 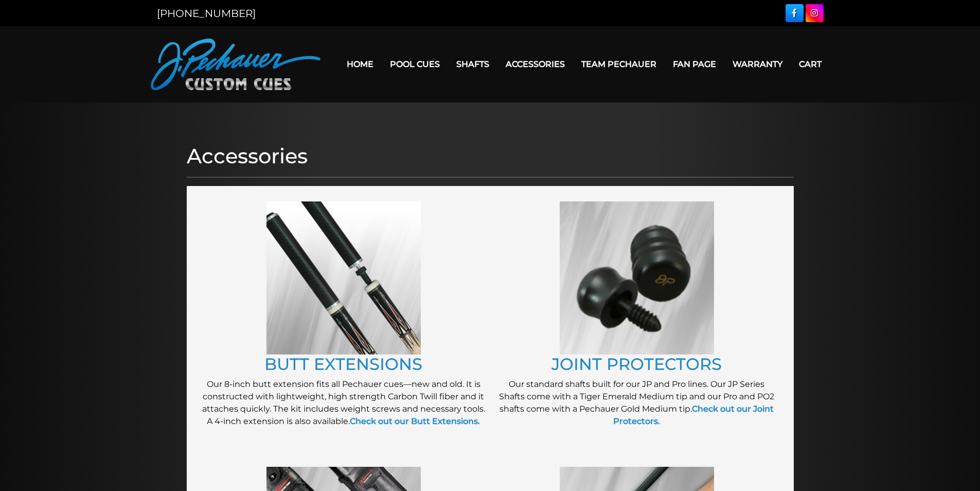 I want to click on a: Home, so click(x=360, y=64).